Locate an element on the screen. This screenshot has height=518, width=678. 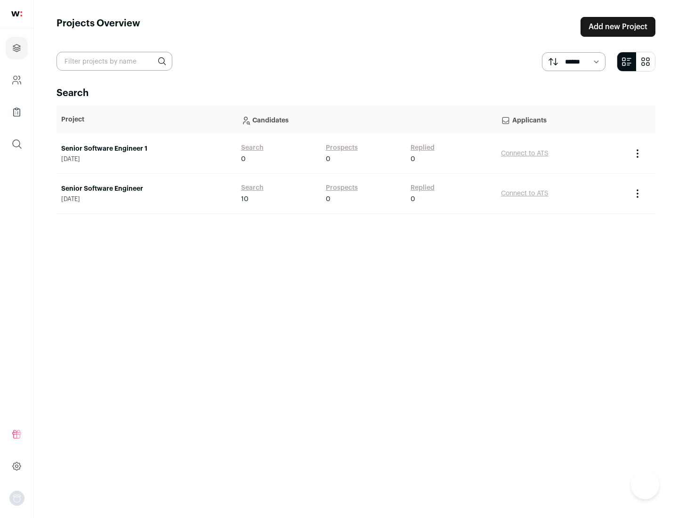
h2: Search is located at coordinates (356, 93).